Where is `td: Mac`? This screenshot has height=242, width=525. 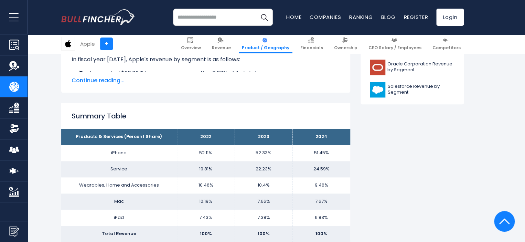 td: Mac is located at coordinates (119, 201).